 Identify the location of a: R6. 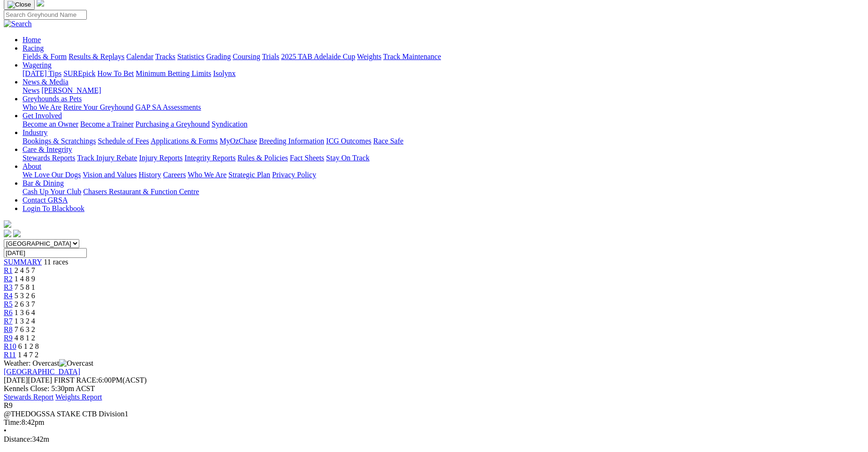
(8, 312).